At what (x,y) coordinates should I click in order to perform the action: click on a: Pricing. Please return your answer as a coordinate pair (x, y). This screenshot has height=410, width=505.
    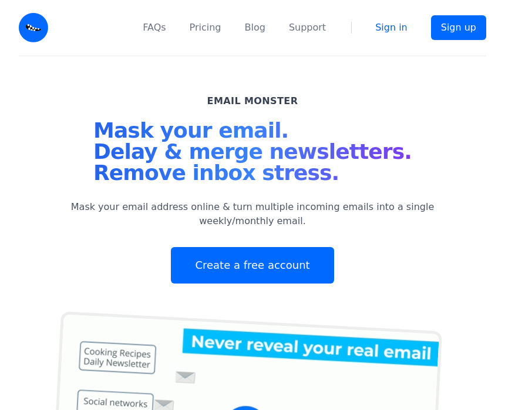
    Looking at the image, I should click on (206, 28).